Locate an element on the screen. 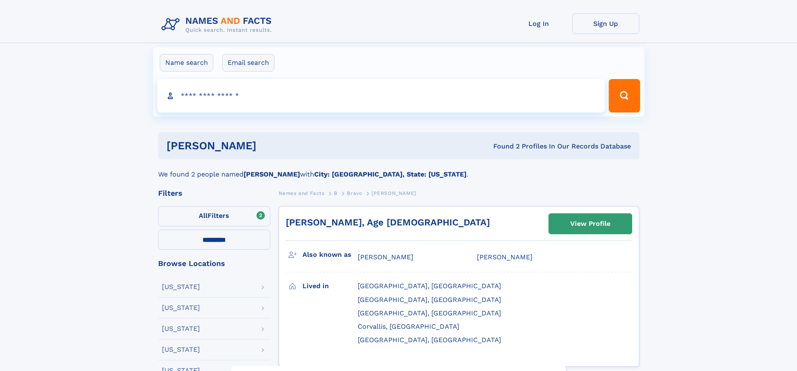  button: Search Button is located at coordinates (624, 96).